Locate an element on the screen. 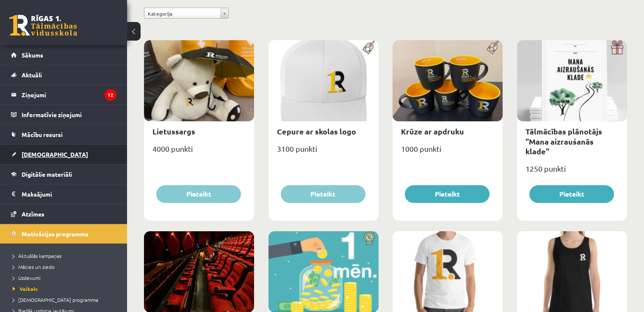 The width and height of the screenshot is (644, 312). a: Sākums is located at coordinates (63, 55).